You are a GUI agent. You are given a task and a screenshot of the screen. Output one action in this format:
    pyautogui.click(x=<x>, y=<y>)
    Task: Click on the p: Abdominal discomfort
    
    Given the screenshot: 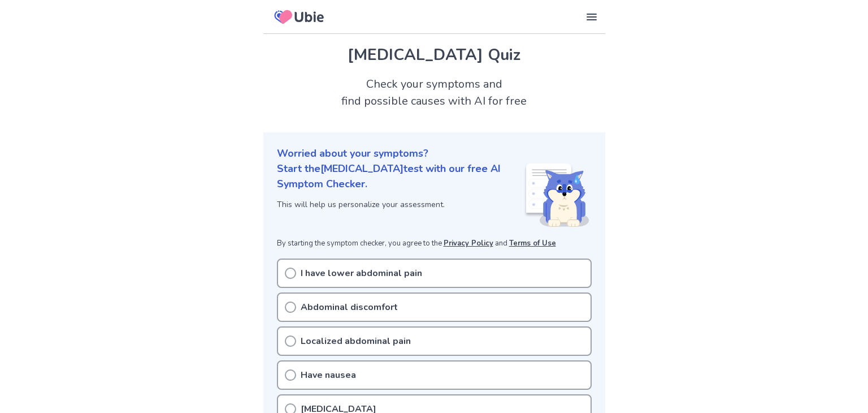 What is the action you would take?
    pyautogui.click(x=349, y=307)
    